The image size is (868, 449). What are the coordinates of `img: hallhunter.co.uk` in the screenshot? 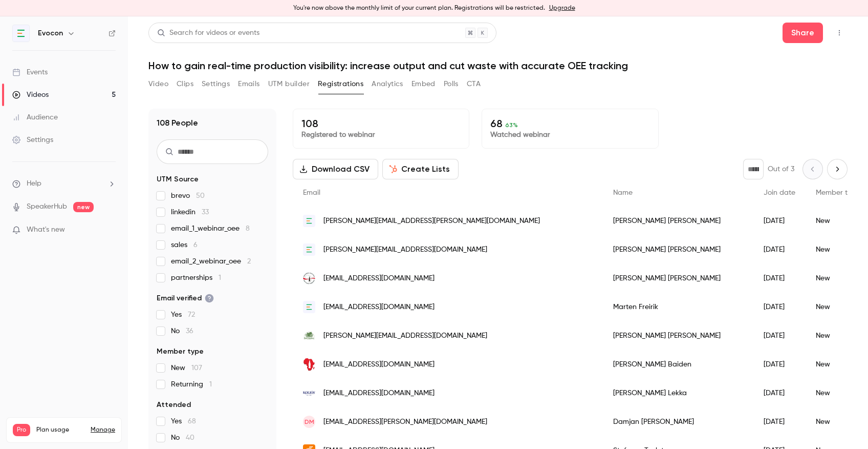 It's located at (310, 336).